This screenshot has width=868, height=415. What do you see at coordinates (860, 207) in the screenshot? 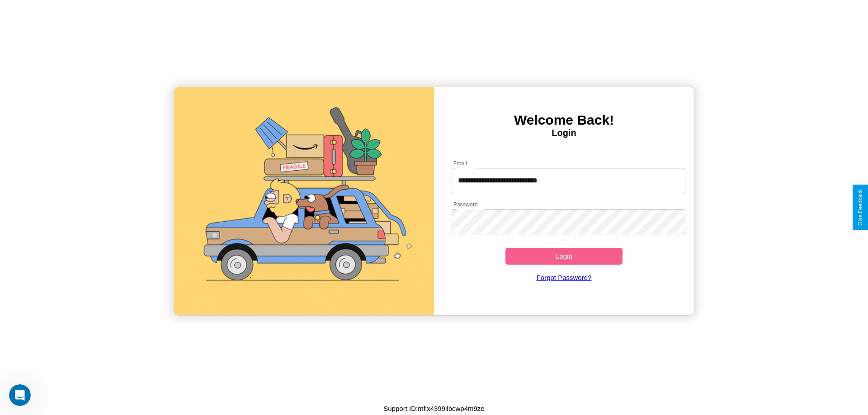
I see `div: Give Feedback` at bounding box center [860, 207].